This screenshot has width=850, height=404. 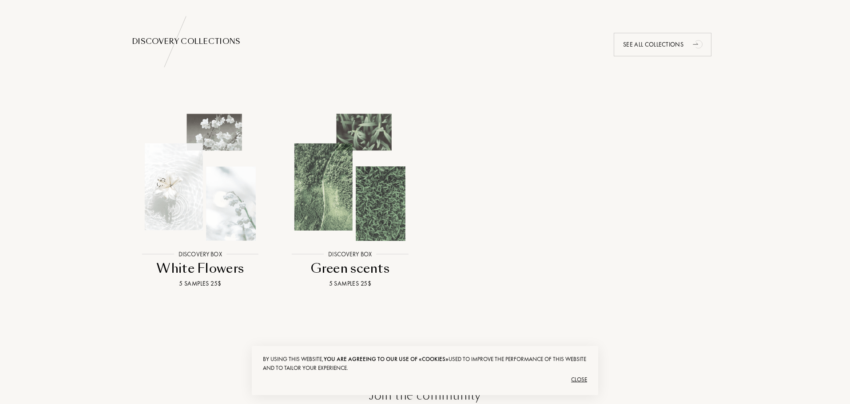 I want to click on div: See all collections, so click(x=662, y=44).